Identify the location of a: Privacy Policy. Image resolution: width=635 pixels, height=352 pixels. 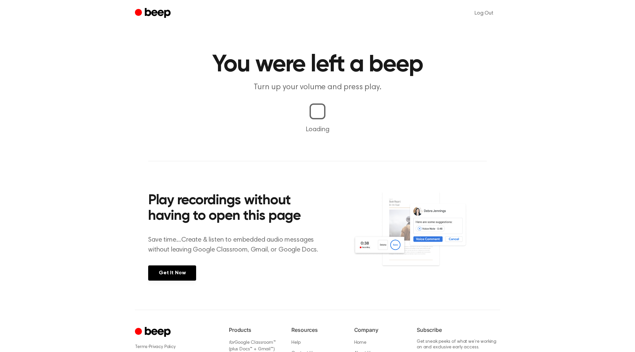
(162, 347).